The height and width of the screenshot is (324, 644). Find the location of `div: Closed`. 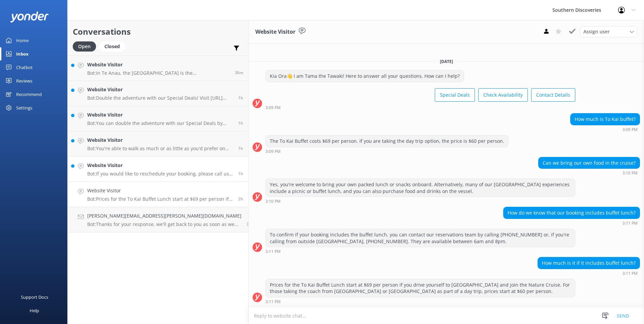

div: Closed is located at coordinates (112, 46).